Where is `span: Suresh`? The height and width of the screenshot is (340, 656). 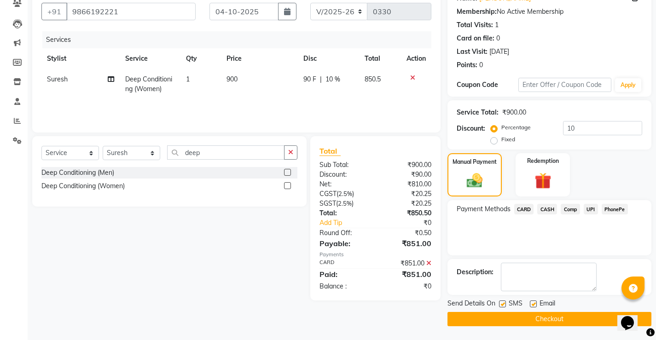 span: Suresh is located at coordinates (57, 79).